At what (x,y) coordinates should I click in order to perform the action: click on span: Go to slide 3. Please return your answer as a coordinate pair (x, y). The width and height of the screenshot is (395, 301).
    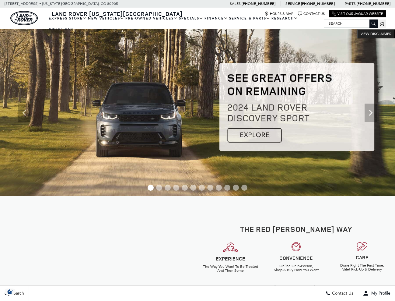
    Looking at the image, I should click on (168, 187).